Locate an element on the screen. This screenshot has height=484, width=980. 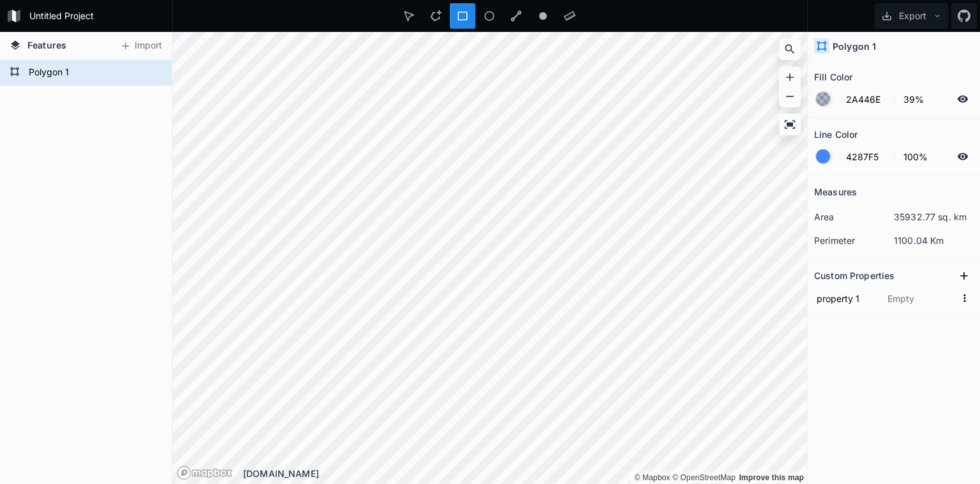
button: Export is located at coordinates (911, 16).